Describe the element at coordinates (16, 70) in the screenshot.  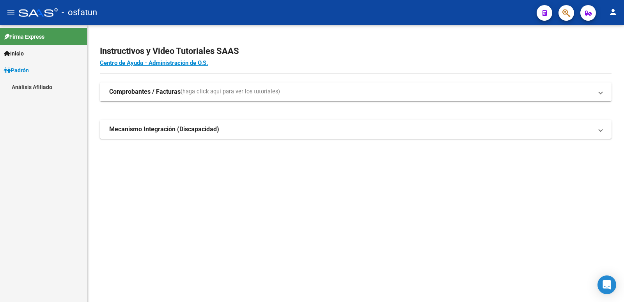
I see `span: Padrón` at that location.